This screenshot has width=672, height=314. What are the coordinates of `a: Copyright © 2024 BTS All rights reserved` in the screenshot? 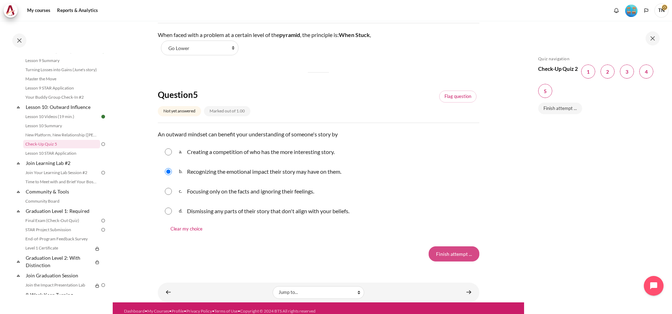 It's located at (278, 311).